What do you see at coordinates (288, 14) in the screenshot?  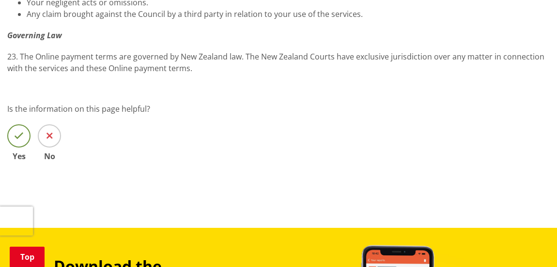 I see `li: Any claim brought against the Council by a third party in relation to your use of the services.` at bounding box center [288, 14].